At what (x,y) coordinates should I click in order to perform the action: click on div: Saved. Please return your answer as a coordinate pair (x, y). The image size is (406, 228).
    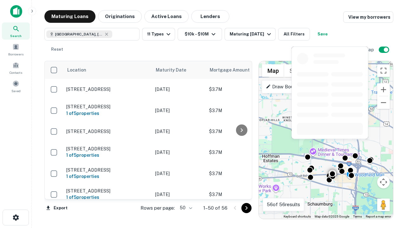
    Looking at the image, I should click on (16, 86).